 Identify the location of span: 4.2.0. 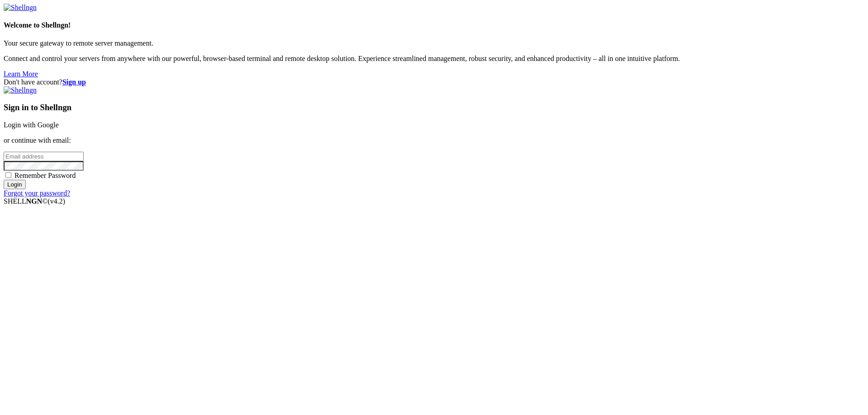
(57, 201).